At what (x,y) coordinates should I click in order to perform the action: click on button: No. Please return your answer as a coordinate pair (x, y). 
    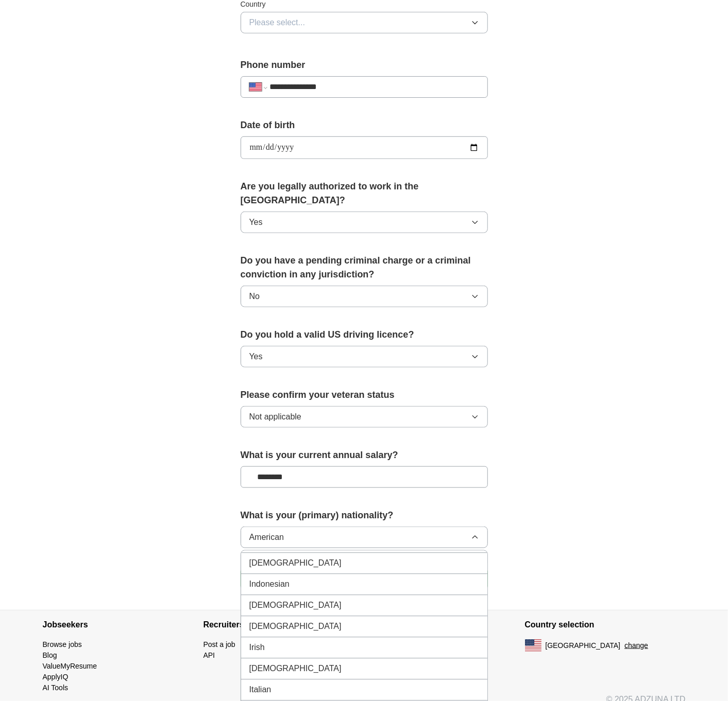
    Looking at the image, I should click on (364, 297).